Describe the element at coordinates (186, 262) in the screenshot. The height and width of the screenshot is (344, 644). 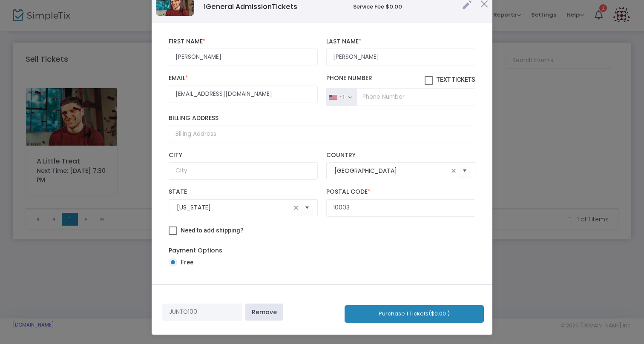
I see `span: Free` at that location.